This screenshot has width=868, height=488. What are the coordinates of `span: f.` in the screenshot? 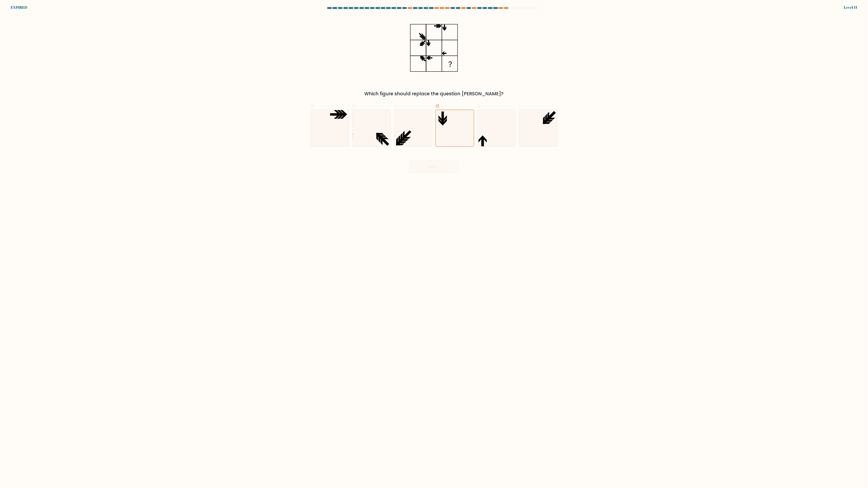 It's located at (520, 105).